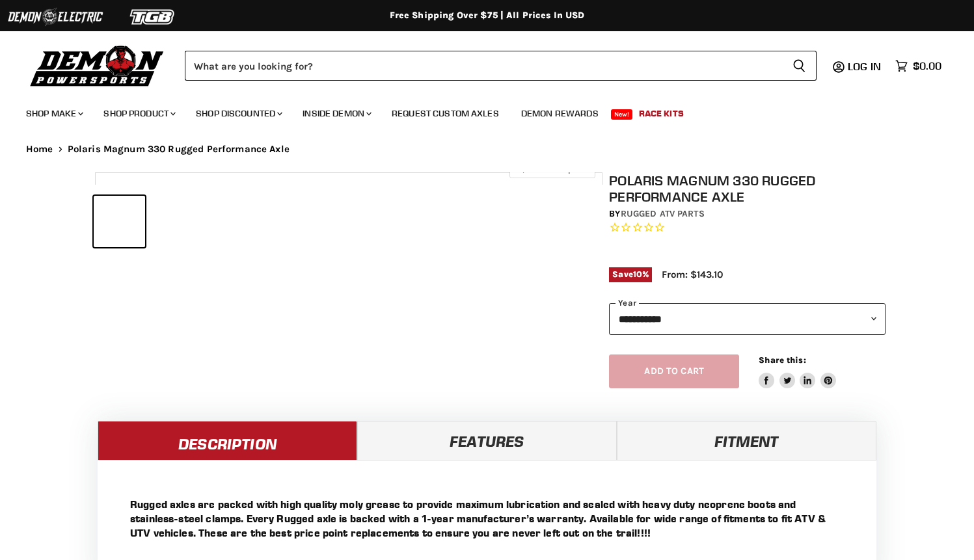 The width and height of the screenshot is (974, 560). I want to click on span: $0.00, so click(927, 66).